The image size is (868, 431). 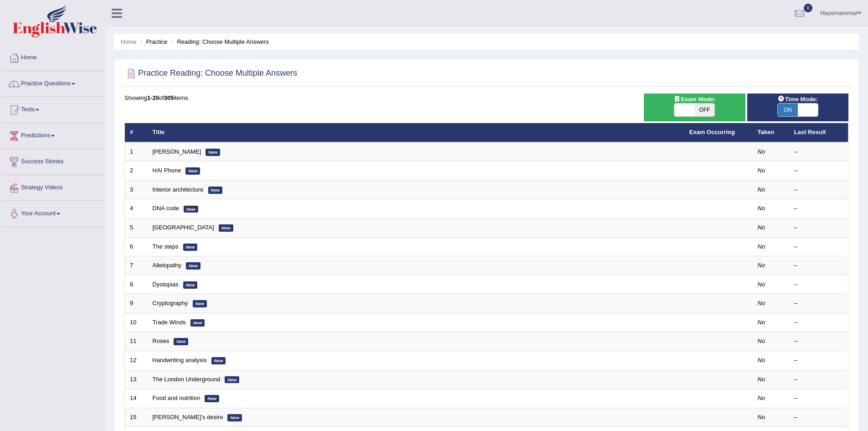 I want to click on th: Title, so click(x=416, y=133).